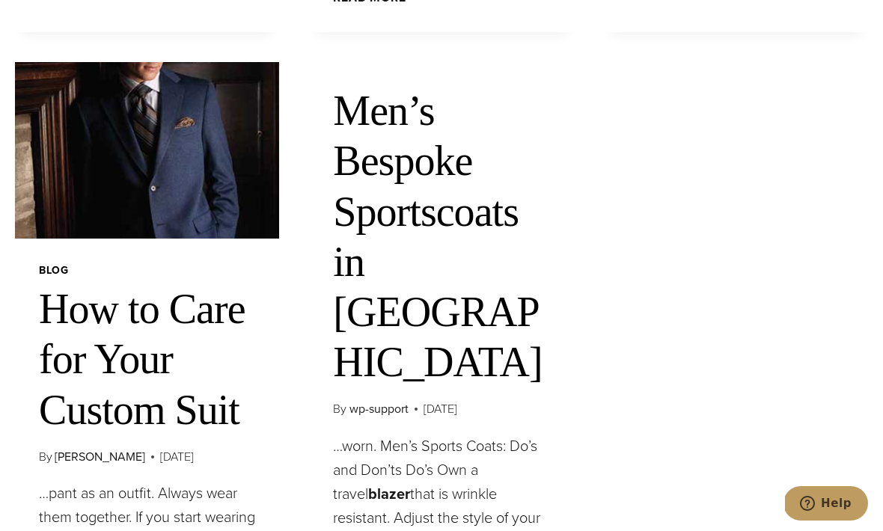 This screenshot has height=531, width=883. What do you see at coordinates (378, 408) in the screenshot?
I see `a: wp-support` at bounding box center [378, 408].